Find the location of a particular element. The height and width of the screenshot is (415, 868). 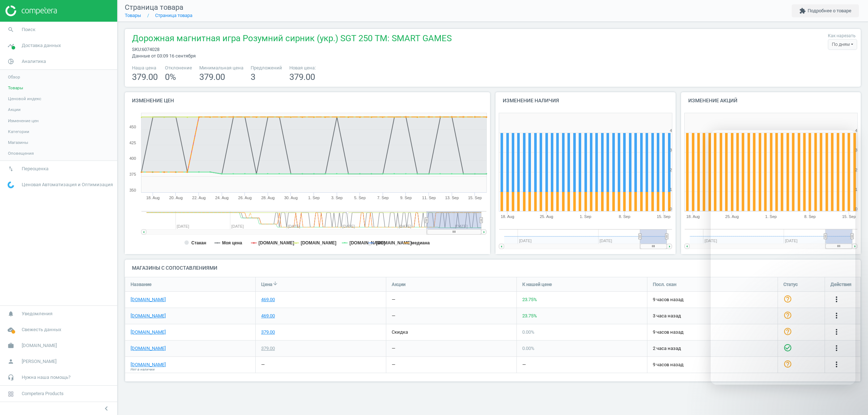

span: Товары is located at coordinates (16, 88).